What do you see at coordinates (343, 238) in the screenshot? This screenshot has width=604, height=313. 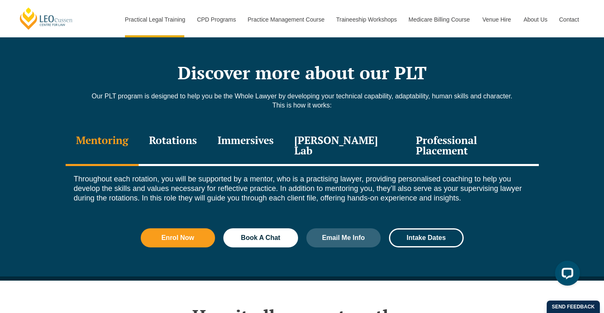 I see `span: Email Me Info` at bounding box center [343, 238].